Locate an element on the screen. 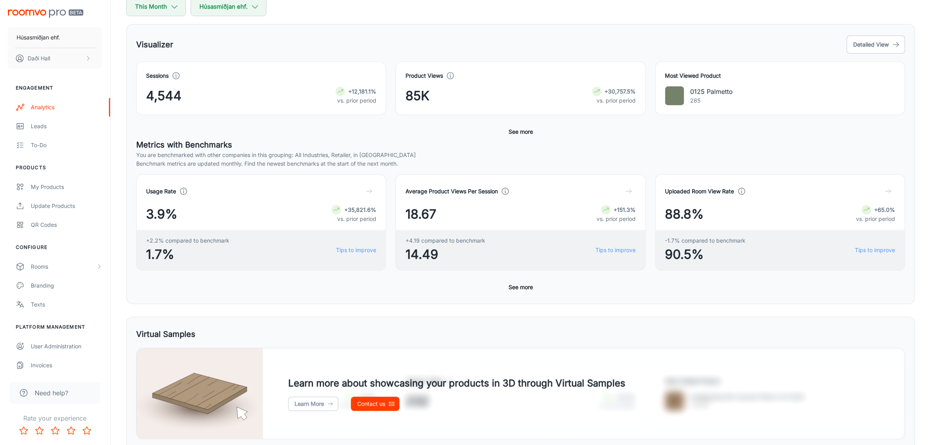 The image size is (931, 445). button: Detailed View is located at coordinates (876, 45).